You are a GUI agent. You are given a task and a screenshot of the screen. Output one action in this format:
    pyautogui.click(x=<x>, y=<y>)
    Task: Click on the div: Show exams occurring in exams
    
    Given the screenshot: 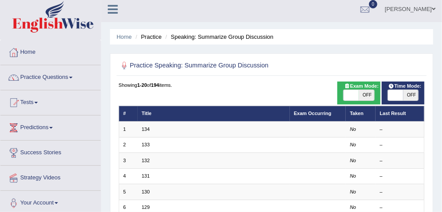 What is the action you would take?
    pyautogui.click(x=359, y=93)
    